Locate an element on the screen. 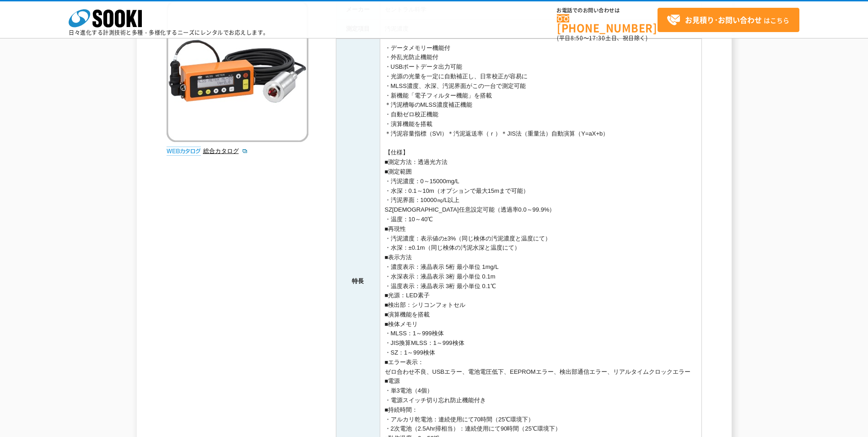 Image resolution: width=868 pixels, height=437 pixels. a: 総合カタログ is located at coordinates (226, 150).